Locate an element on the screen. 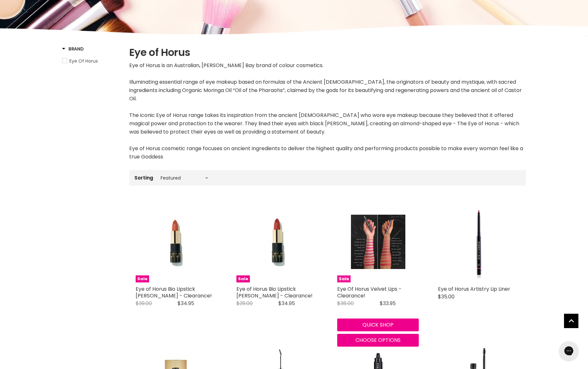  a: Eye of Horus Bio Lipstick Freya Rose Eye of Horus Bio Lipstick Freya Rose Sale is located at coordinates (277, 242).